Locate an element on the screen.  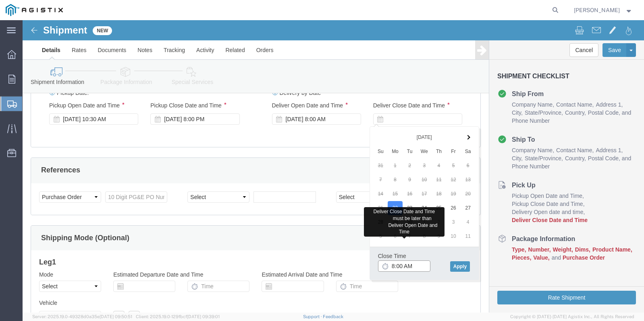
a: Support is located at coordinates (313, 316).